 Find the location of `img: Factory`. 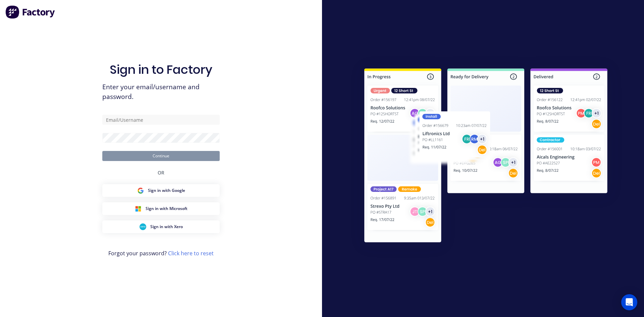

img: Factory is located at coordinates (30, 12).